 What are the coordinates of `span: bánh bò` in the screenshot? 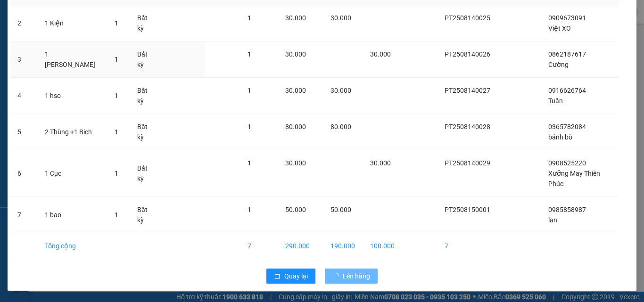 It's located at (560, 137).